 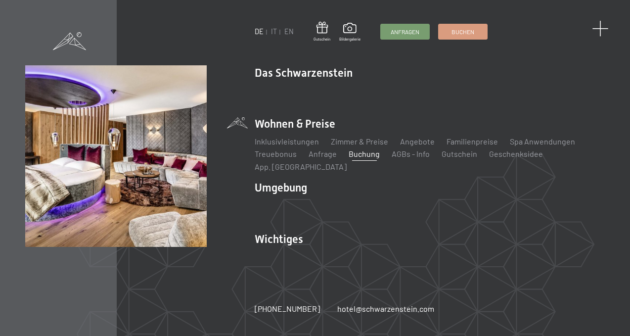 I want to click on a: Anfragen, so click(x=405, y=32).